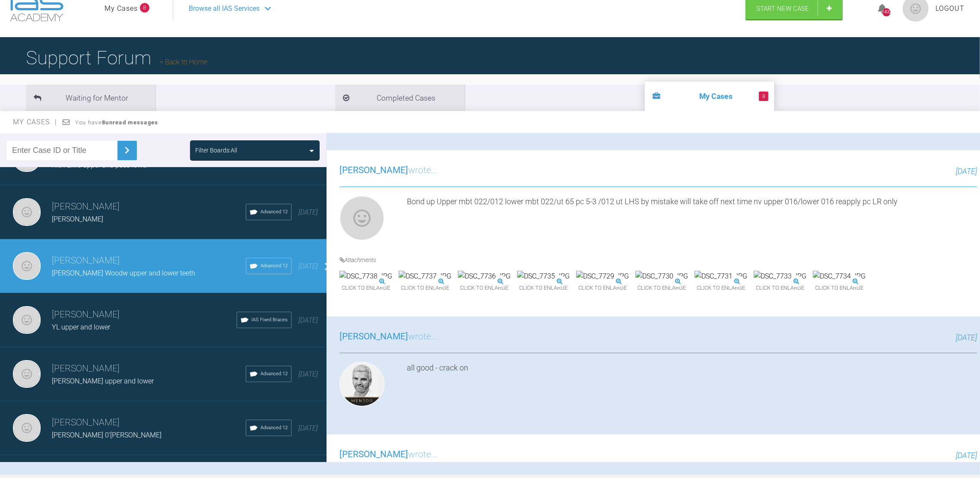  I want to click on img: chevronRight.28bd32b0.svg, so click(127, 150).